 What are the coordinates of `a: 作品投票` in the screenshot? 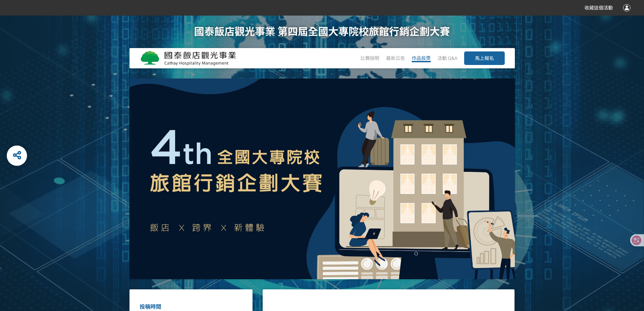 It's located at (421, 59).